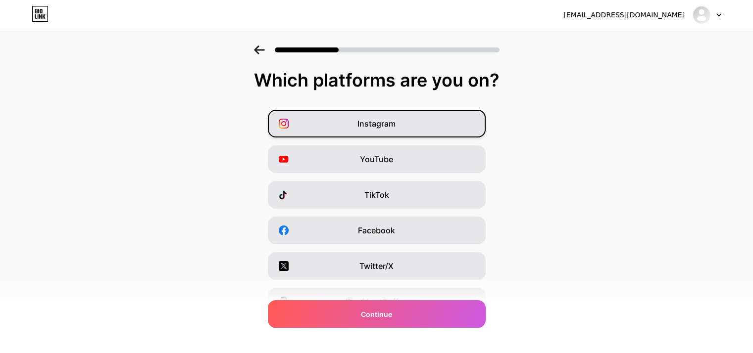 Image resolution: width=753 pixels, height=353 pixels. What do you see at coordinates (701, 15) in the screenshot?
I see `img: bluewhatsapp` at bounding box center [701, 15].